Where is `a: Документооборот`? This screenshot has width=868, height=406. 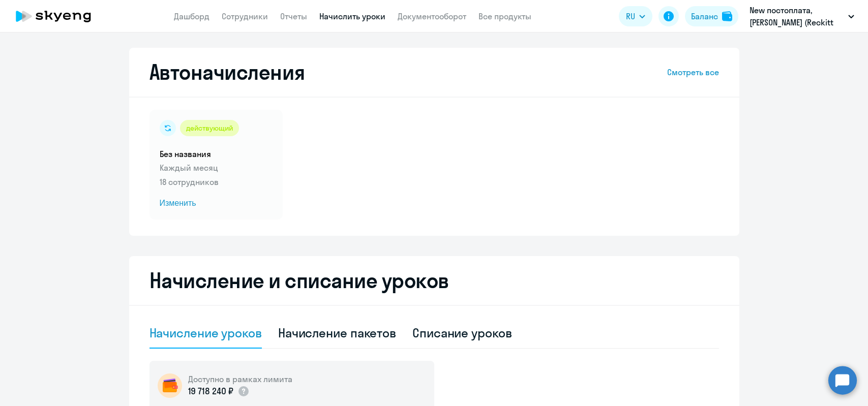 a: Документооборот is located at coordinates (431, 16).